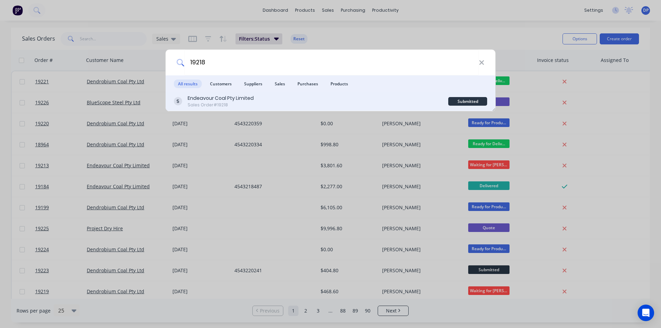 Image resolution: width=661 pixels, height=328 pixels. Describe the element at coordinates (221, 84) in the screenshot. I see `span: Customers` at that location.